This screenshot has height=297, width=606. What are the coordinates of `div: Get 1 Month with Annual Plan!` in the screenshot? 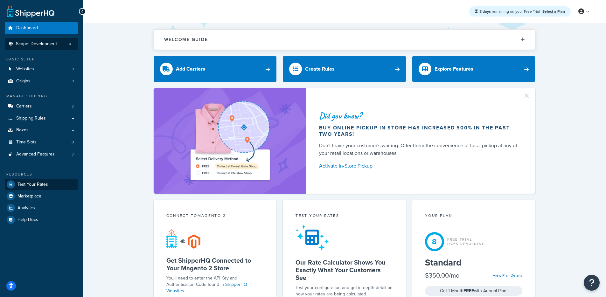 It's located at (473, 291).